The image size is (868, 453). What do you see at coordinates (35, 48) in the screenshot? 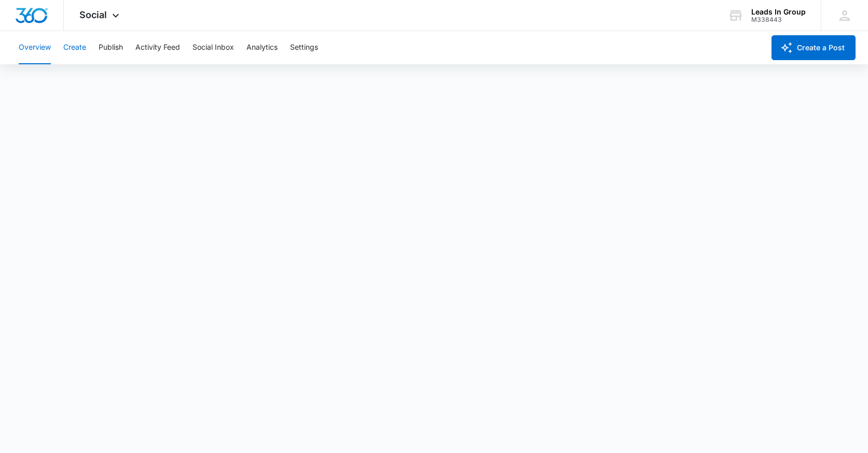
I see `button: Overview` at bounding box center [35, 48].